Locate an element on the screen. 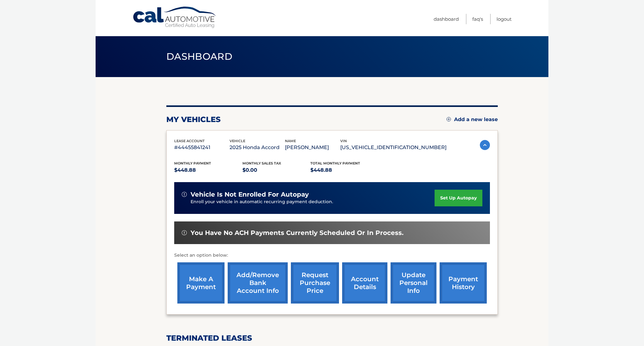 The image size is (644, 346). p: $0.00 is located at coordinates (276, 170).